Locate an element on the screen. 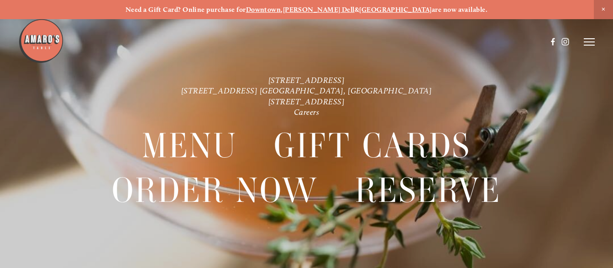  a: Menu is located at coordinates (189, 146).